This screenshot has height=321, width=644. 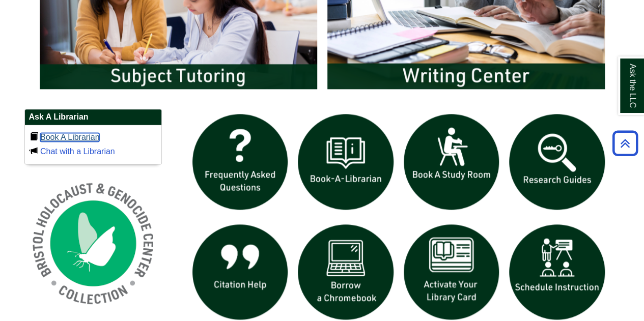 What do you see at coordinates (93, 117) in the screenshot?
I see `h2: Ask A Librarian` at bounding box center [93, 117].